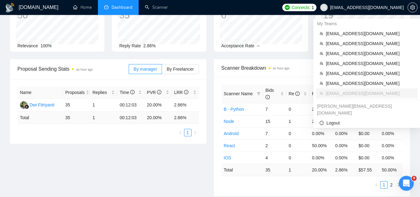 Image resolution: width=420 pixels, height=197 pixels. I want to click on img: gigradar-bm.png, so click(27, 107).